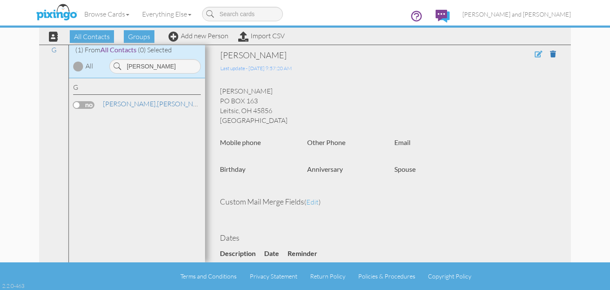 The height and width of the screenshot is (290, 610). I want to click on img: pixingo logo, so click(57, 13).